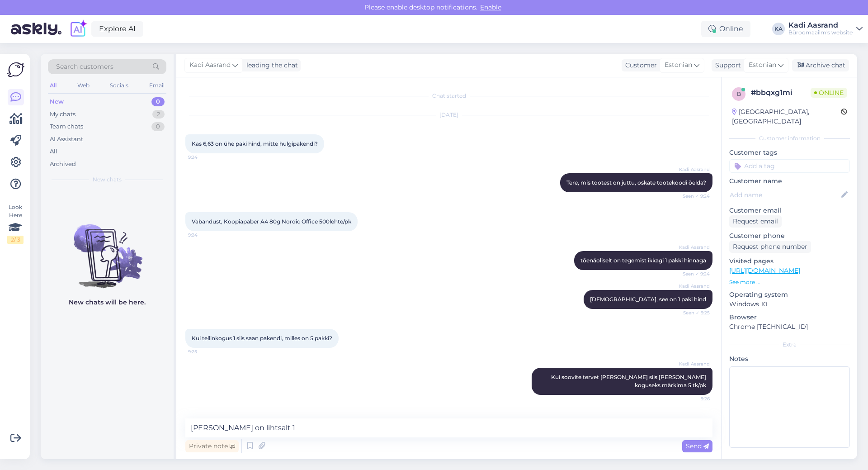 This screenshot has height=470, width=868. I want to click on img: explore-ai, so click(78, 29).